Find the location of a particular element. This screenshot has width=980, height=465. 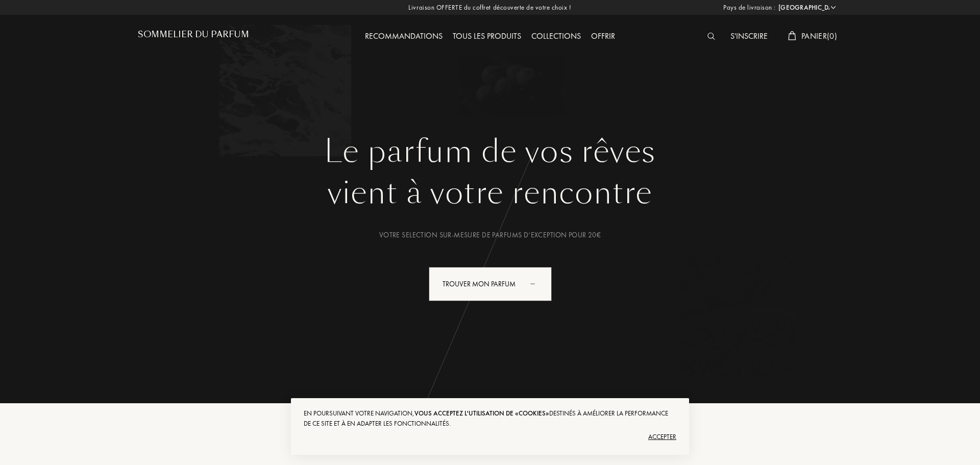

span: Panier ( 0 ) is located at coordinates (820, 36).